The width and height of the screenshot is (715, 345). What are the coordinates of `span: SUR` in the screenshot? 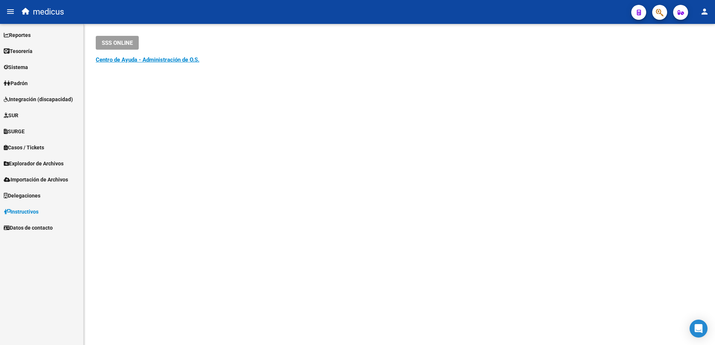 It's located at (11, 116).